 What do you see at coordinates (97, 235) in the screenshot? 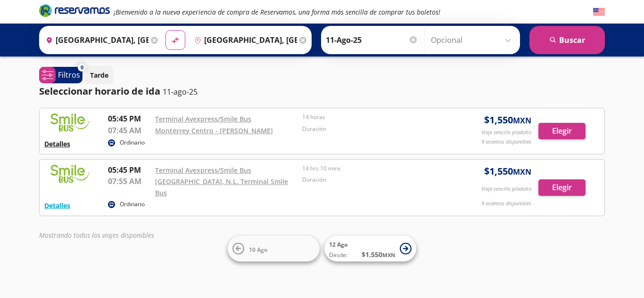
I see `em: Mostrando todos los viajes disponibles` at bounding box center [97, 235].